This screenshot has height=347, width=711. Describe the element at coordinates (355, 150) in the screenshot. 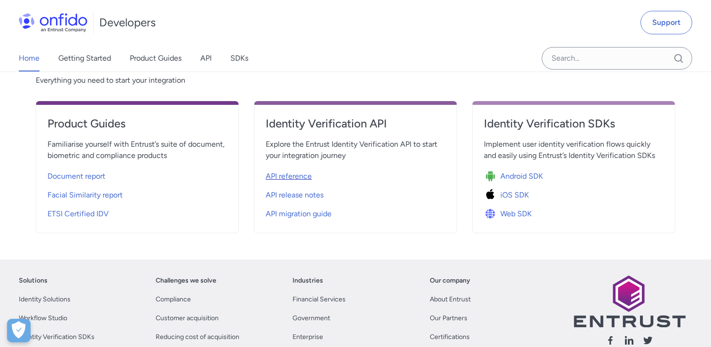

I see `span: Explore the Entrust Identity Verification API to start your integration journey` at that location.